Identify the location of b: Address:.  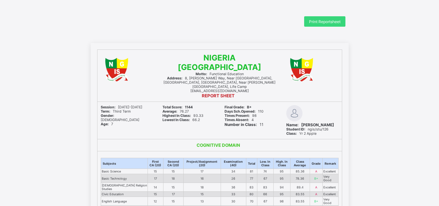
(175, 78).